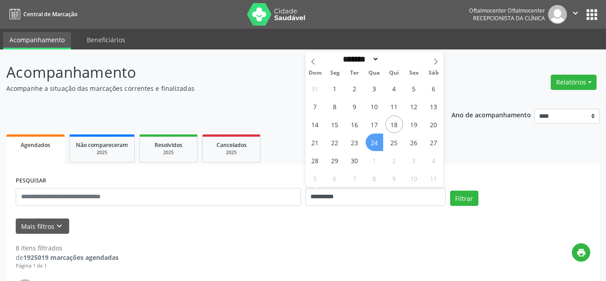 This screenshot has width=606, height=281. Describe the element at coordinates (558, 14) in the screenshot. I see `img: img` at that location.